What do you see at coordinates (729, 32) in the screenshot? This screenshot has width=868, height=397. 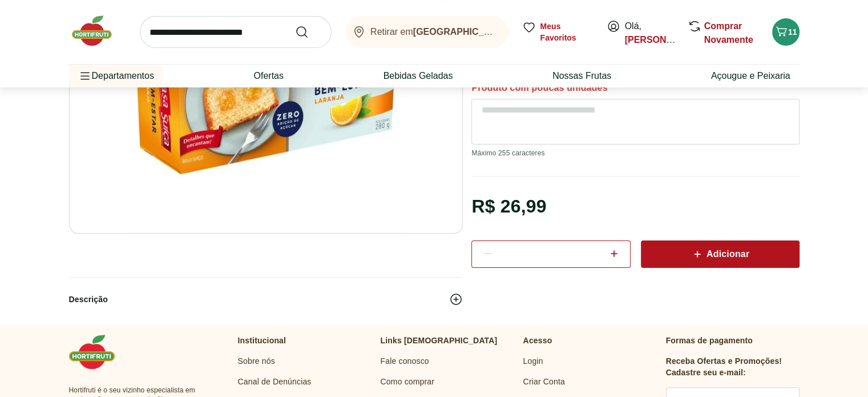 I see `a: Comprar Novamente` at bounding box center [729, 32].